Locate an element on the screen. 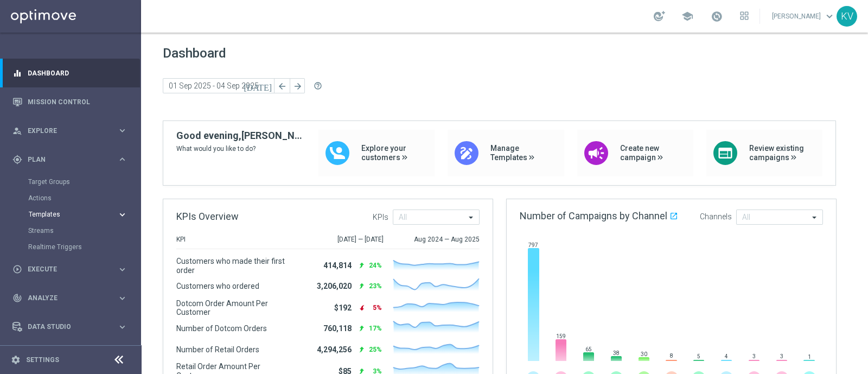 The width and height of the screenshot is (868, 374). a: Mission Control is located at coordinates (78, 102).